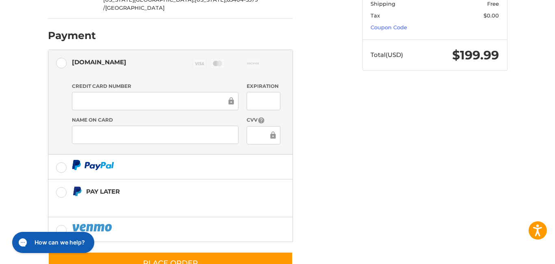 Image resolution: width=555 pixels, height=264 pixels. I want to click on h2: How can we help?, so click(52, 13).